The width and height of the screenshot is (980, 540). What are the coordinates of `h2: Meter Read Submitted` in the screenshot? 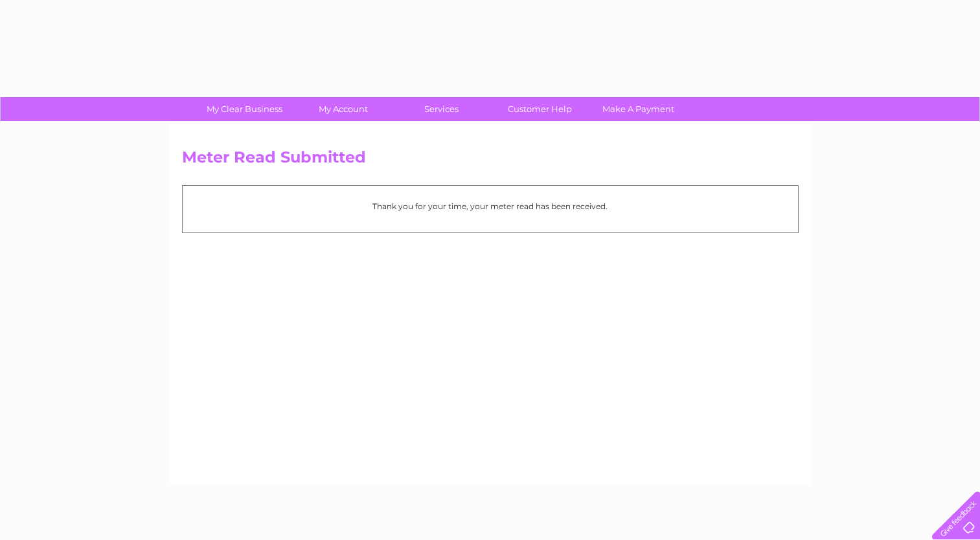 It's located at (490, 160).